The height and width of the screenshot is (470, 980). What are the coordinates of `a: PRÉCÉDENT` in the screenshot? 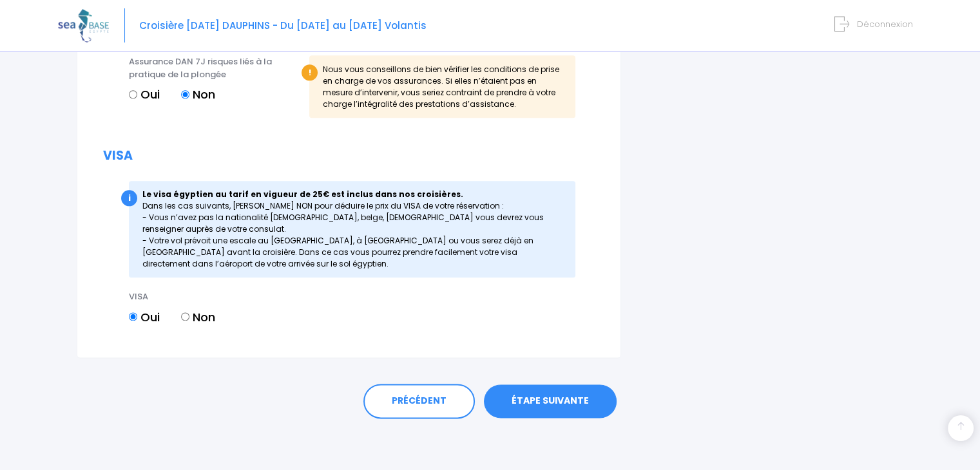 It's located at (419, 401).